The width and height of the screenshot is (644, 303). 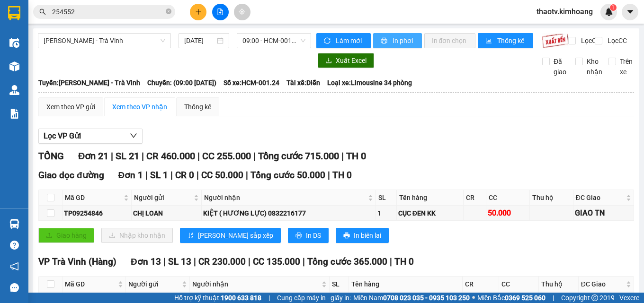 What do you see at coordinates (251, 83) in the screenshot?
I see `span: Số xe: HCM-001.24` at bounding box center [251, 83].